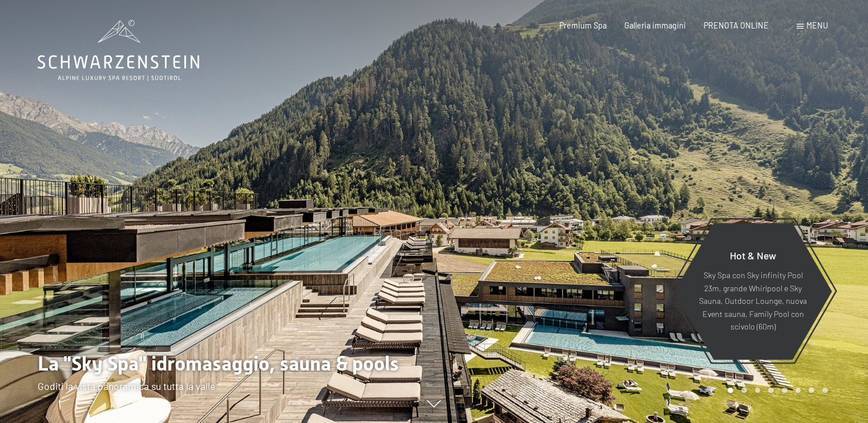 The width and height of the screenshot is (868, 423). I want to click on a: Premium Spa, so click(583, 25).